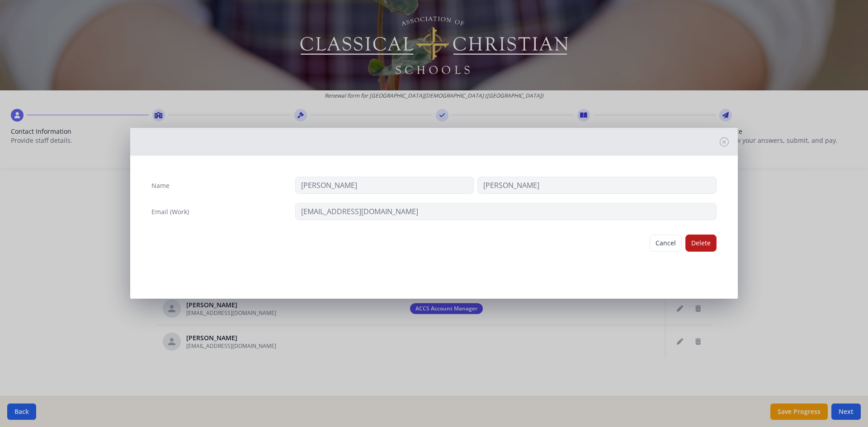 Image resolution: width=868 pixels, height=427 pixels. I want to click on input: First Name, so click(385, 185).